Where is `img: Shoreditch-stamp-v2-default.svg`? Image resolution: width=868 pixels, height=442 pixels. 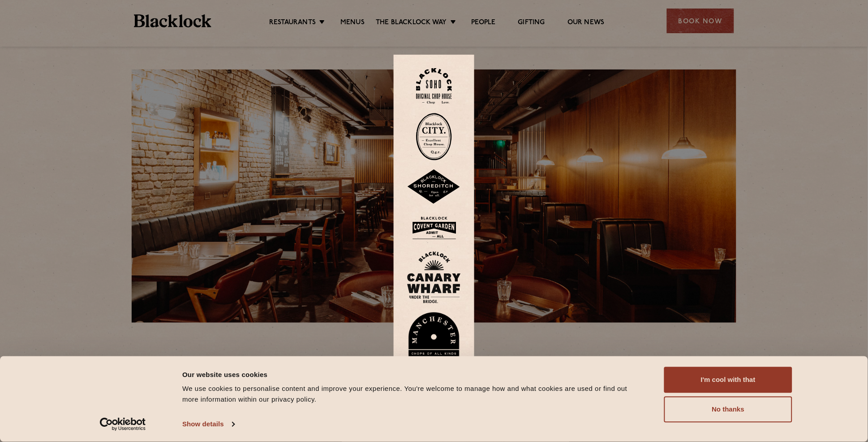 img: Shoreditch-stamp-v2-default.svg is located at coordinates (434, 187).